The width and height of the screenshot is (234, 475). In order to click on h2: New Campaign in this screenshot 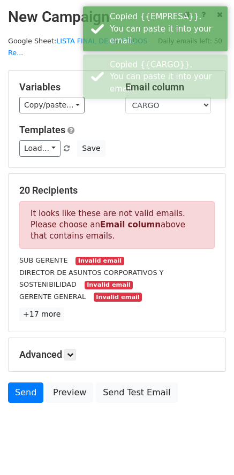, I will do `click(117, 17)`.